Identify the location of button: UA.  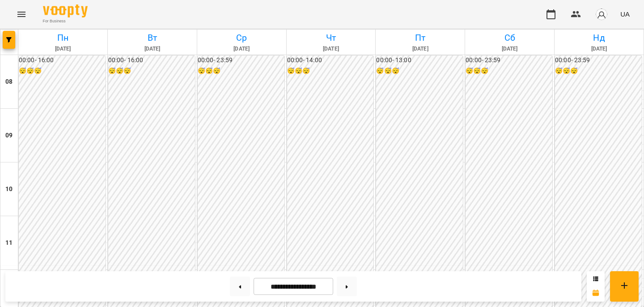
(625, 14).